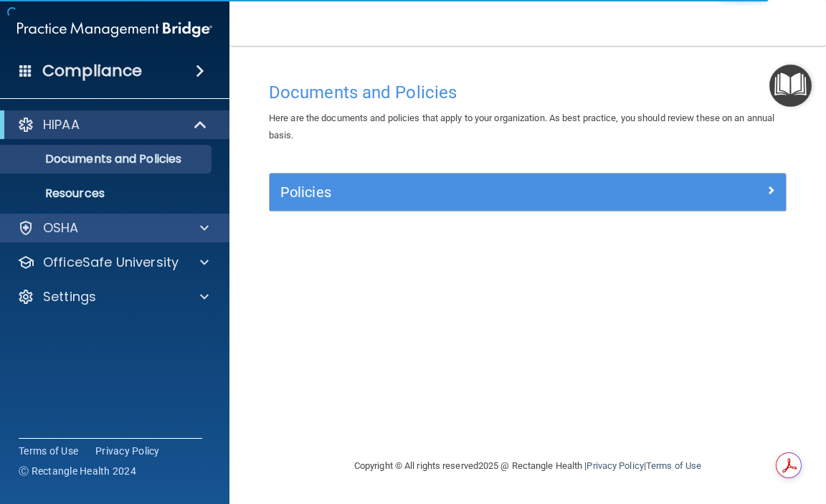 The image size is (826, 504). Describe the element at coordinates (112, 125) in the screenshot. I see `a: HIPAA` at that location.